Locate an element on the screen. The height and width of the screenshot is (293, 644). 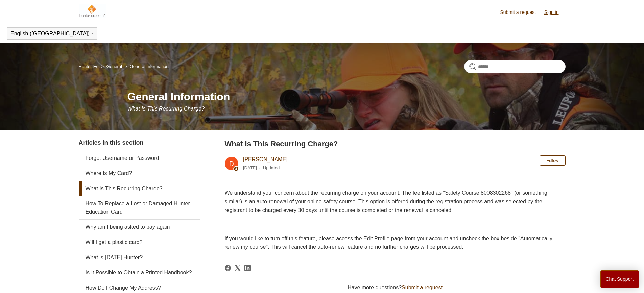
button: Follow Article is located at coordinates (553, 161).